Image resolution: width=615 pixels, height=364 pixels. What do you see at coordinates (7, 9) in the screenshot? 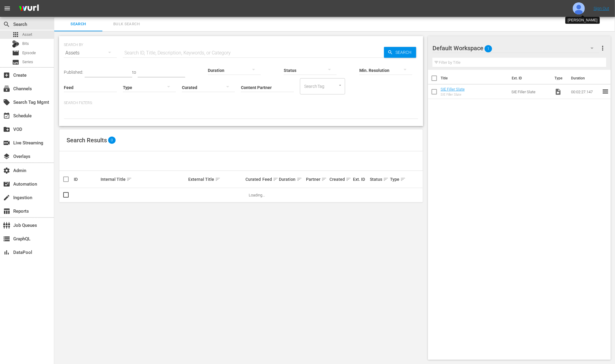
I see `span: menu` at bounding box center [7, 9].